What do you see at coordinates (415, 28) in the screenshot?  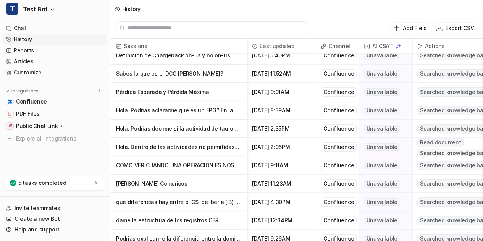 I see `p: Add Field` at bounding box center [415, 28].